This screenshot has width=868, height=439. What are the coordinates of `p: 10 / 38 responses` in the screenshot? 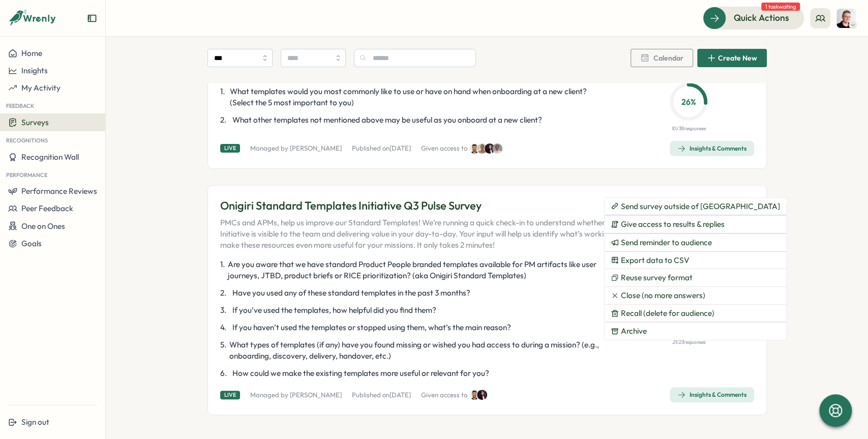 It's located at (688, 129).